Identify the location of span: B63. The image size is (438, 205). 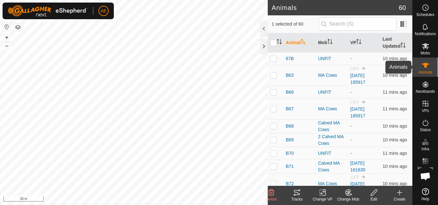
(289, 75).